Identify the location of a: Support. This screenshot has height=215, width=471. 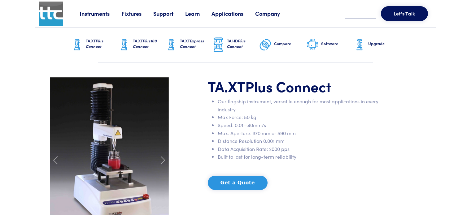
(169, 13).